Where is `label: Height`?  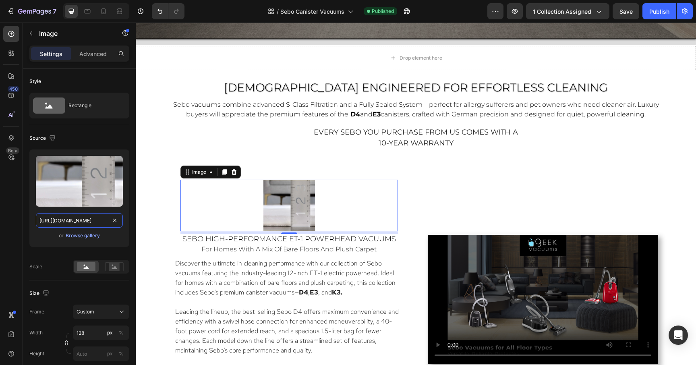
label: Height is located at coordinates (37, 354).